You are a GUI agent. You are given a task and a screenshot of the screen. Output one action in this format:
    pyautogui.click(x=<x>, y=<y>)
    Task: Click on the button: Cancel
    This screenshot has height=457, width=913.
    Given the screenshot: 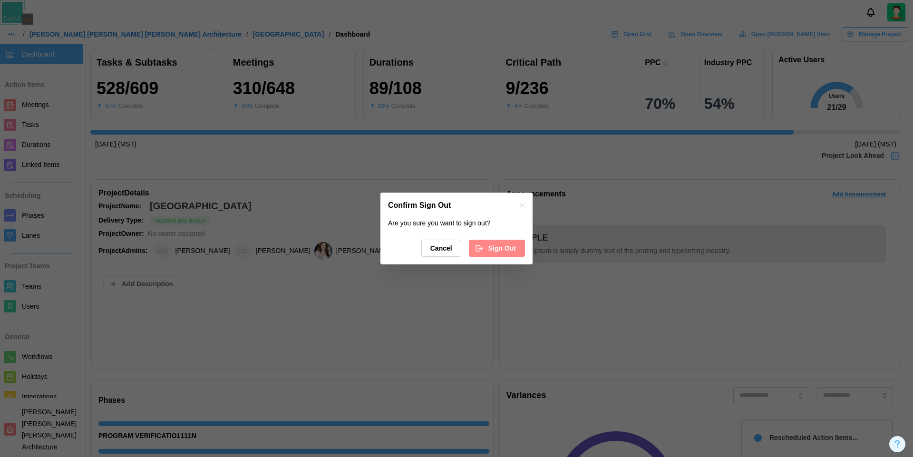 What is the action you would take?
    pyautogui.click(x=441, y=248)
    